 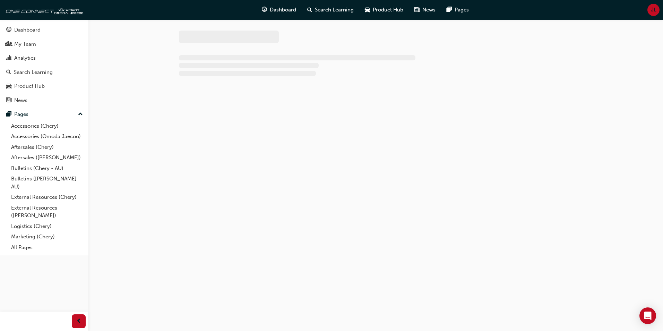 What do you see at coordinates (9, 58) in the screenshot?
I see `span: chart-icon` at bounding box center [9, 58].